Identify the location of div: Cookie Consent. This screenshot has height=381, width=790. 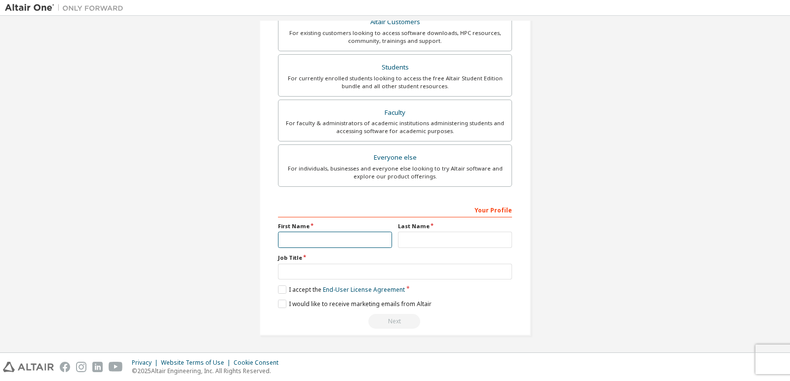
(259, 363).